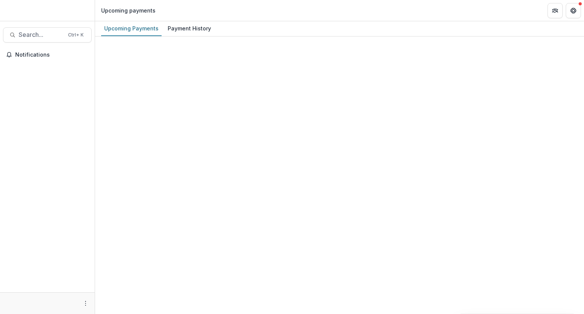 The width and height of the screenshot is (584, 314). Describe the element at coordinates (76, 35) in the screenshot. I see `div: Ctrl + K` at that location.